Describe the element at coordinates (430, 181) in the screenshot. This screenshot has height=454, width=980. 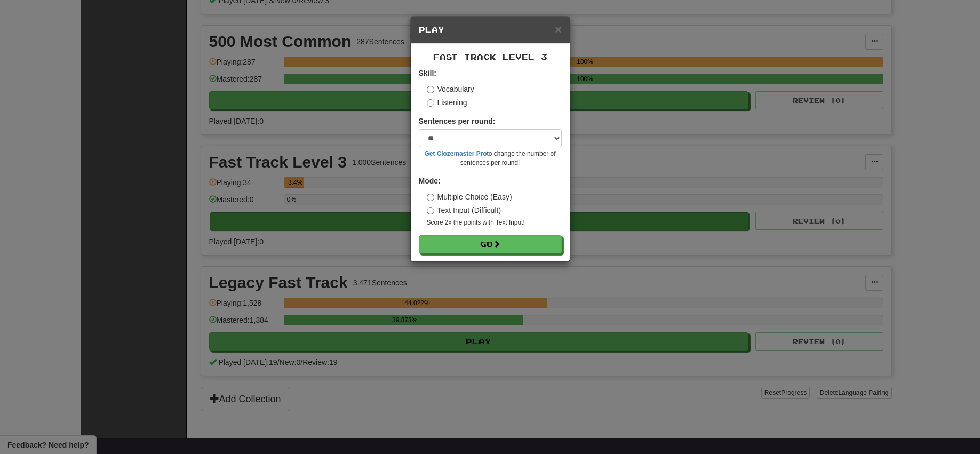
I see `strong: Mode:` at that location.